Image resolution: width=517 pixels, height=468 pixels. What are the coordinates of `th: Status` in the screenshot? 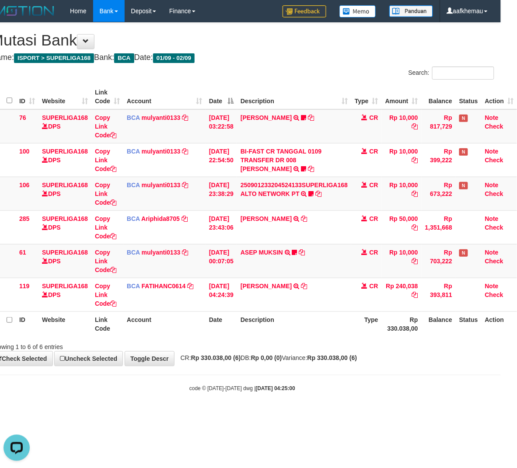 It's located at (468, 97).